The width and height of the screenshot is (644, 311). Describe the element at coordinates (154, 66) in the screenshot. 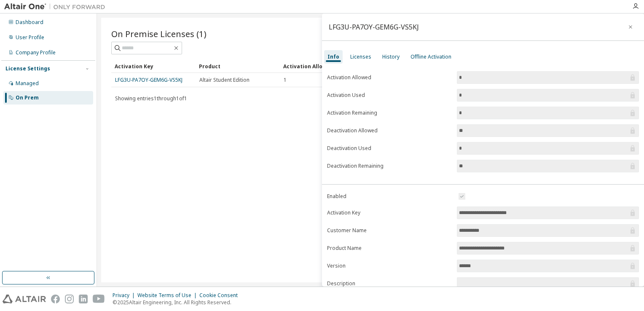

I see `div: Activation Key` at that location.